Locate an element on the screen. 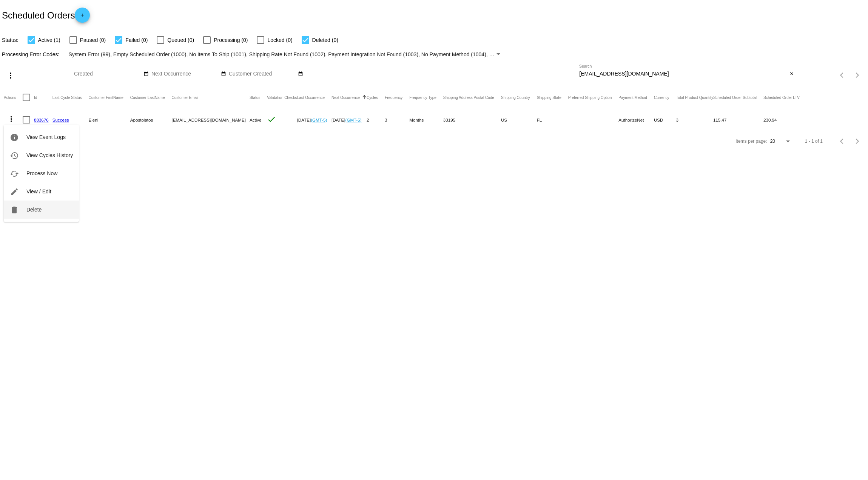 This screenshot has width=868, height=480. span: Delete is located at coordinates (34, 209).